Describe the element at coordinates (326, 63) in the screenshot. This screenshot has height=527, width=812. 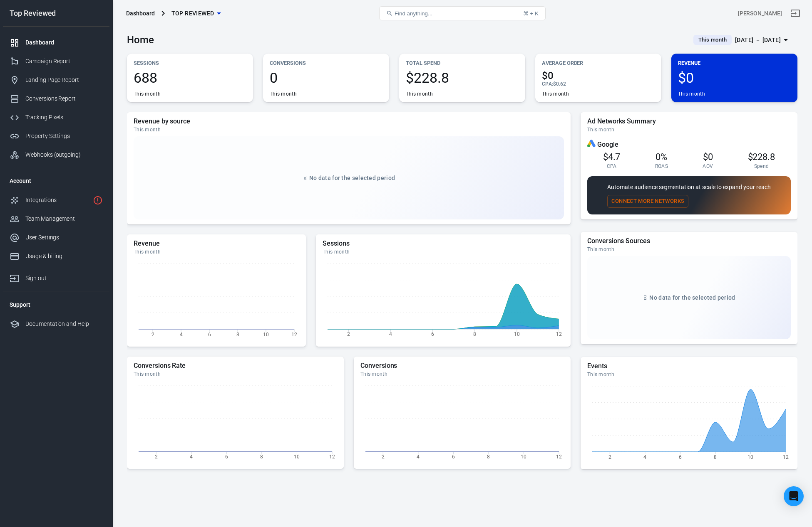
I see `p: Conversions` at that location.